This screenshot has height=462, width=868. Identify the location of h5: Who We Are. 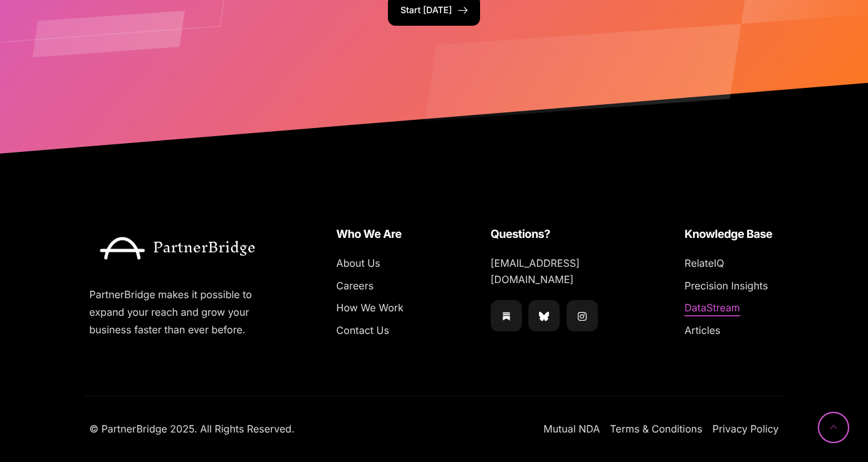
(384, 234).